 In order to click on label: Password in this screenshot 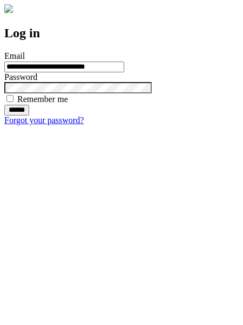, I will do `click(21, 77)`.